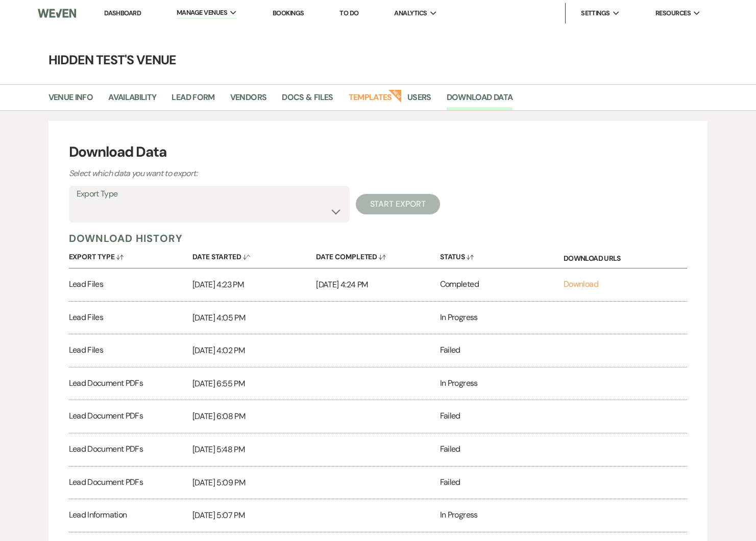 The image size is (756, 541). Describe the element at coordinates (348, 13) in the screenshot. I see `a: To Do` at that location.